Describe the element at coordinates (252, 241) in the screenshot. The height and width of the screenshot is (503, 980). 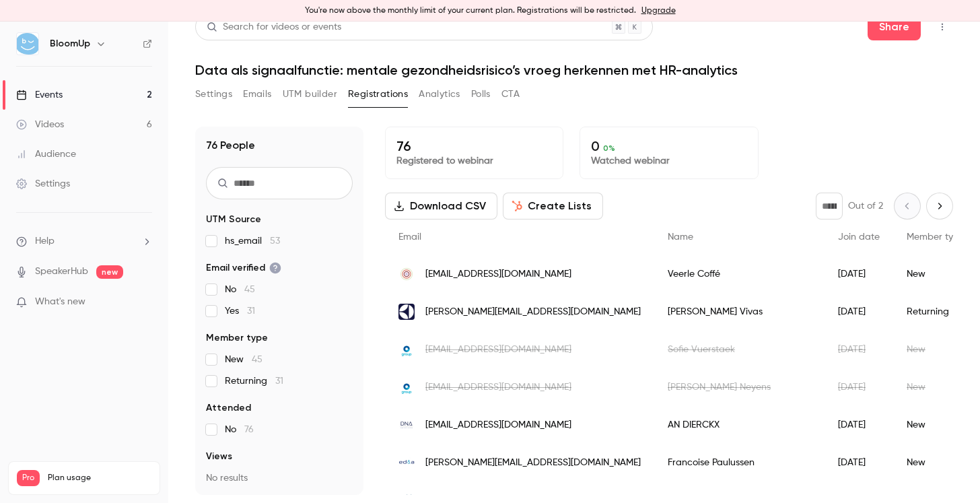
I see `span: hs_email` at that location.